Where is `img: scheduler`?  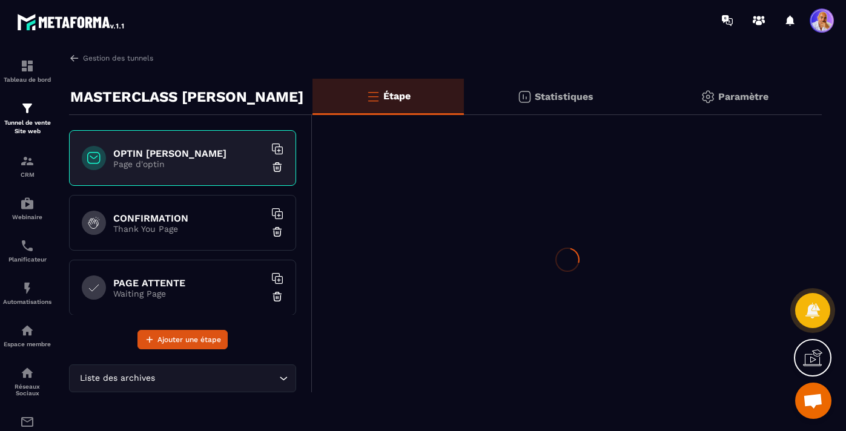
img: scheduler is located at coordinates (27, 246).